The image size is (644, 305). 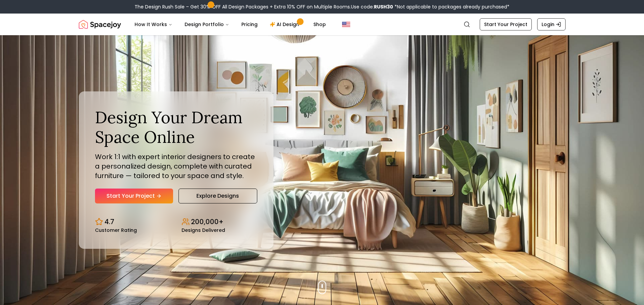 What do you see at coordinates (383, 7) in the screenshot?
I see `b: RUSH30` at bounding box center [383, 7].